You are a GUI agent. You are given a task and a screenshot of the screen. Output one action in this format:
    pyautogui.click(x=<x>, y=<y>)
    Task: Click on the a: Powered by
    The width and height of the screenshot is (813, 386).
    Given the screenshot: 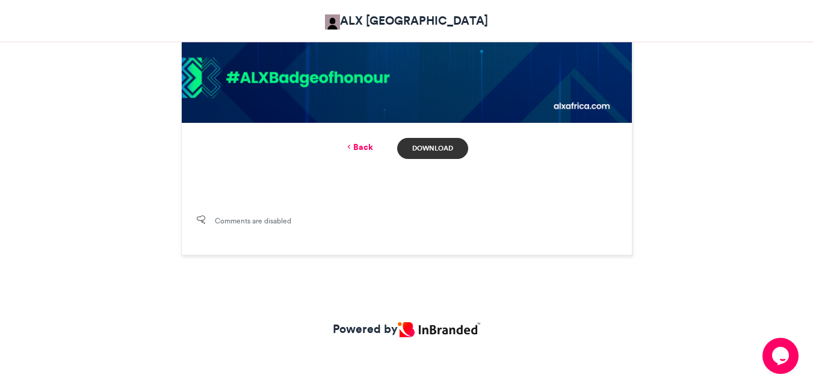 What is the action you would take?
    pyautogui.click(x=406, y=329)
    